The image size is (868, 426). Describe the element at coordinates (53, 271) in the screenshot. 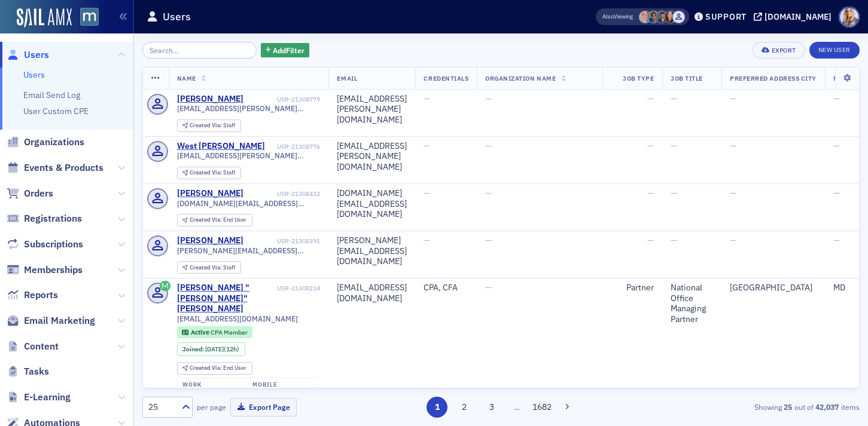

I see `span: Memberships` at that location.